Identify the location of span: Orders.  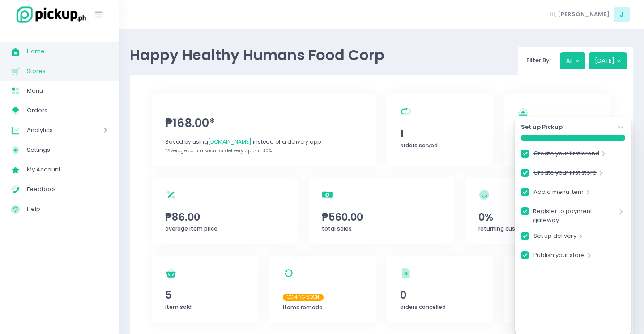
(67, 111).